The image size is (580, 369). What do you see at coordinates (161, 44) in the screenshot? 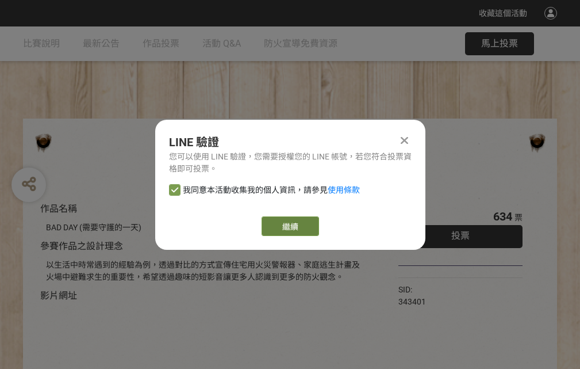
I see `a: 作品投票` at bounding box center [161, 44].